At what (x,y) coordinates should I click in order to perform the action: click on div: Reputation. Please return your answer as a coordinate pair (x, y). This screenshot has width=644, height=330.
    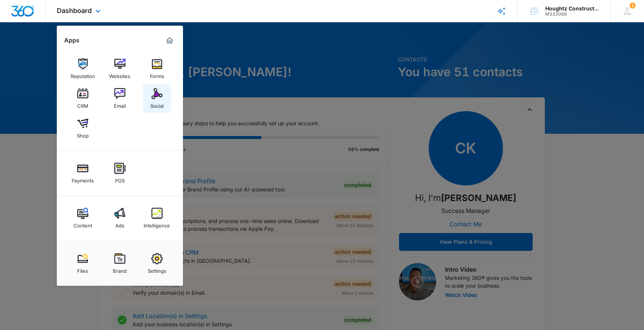
    Looking at the image, I should click on (83, 74).